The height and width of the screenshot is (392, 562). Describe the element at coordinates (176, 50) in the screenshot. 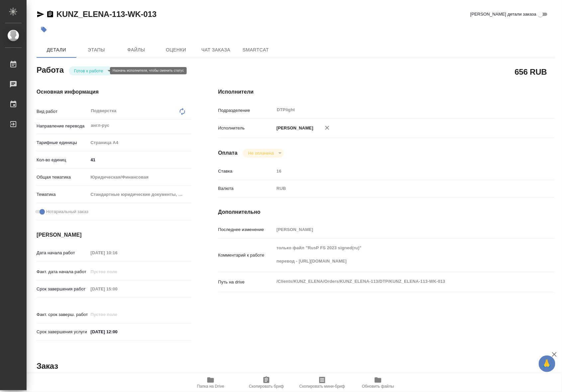

I see `span: Оценки` at that location.